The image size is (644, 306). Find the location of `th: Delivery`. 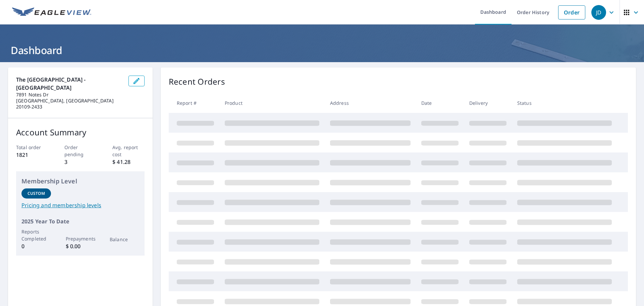

th: Delivery is located at coordinates (487, 102).